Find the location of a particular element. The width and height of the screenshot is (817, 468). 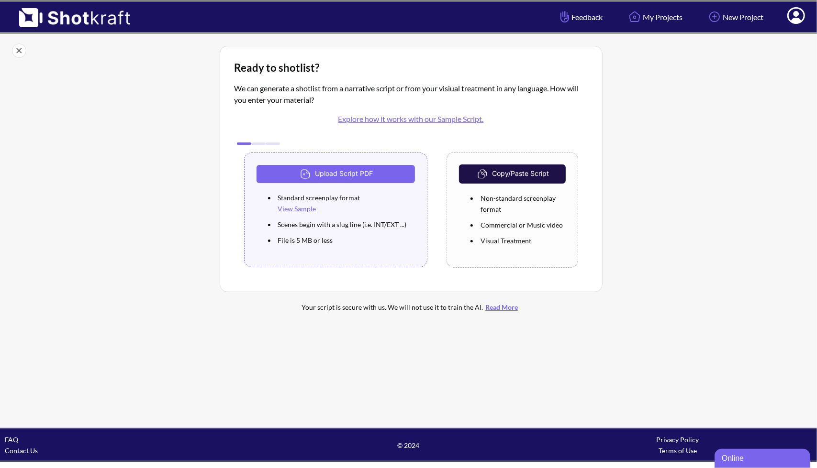

img: Upload Icon is located at coordinates (306, 174).